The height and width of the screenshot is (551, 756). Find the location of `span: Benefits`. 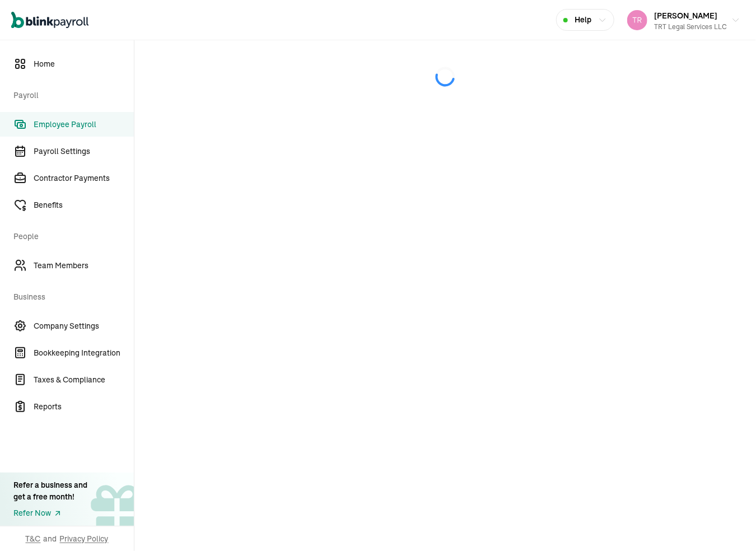

span: Benefits is located at coordinates (83, 205).